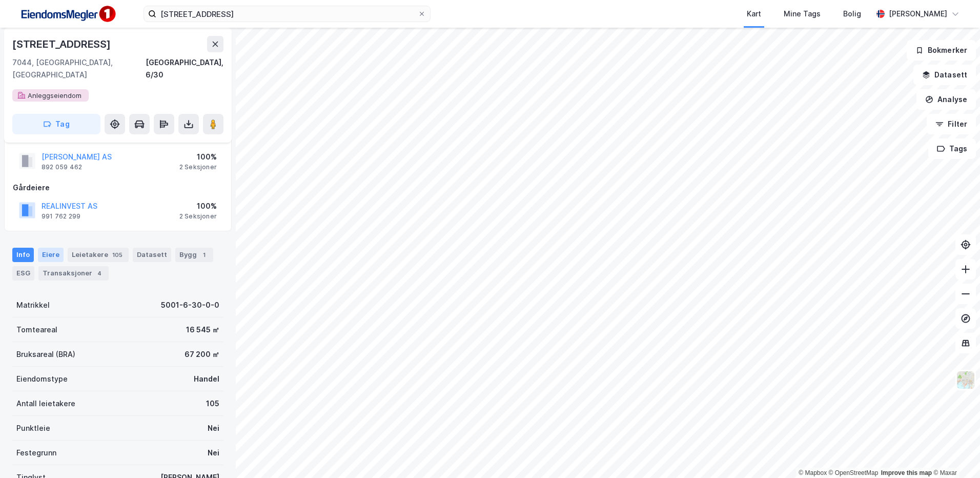 The height and width of the screenshot is (478, 980). What do you see at coordinates (802, 14) in the screenshot?
I see `div: Mine Tags` at bounding box center [802, 14].